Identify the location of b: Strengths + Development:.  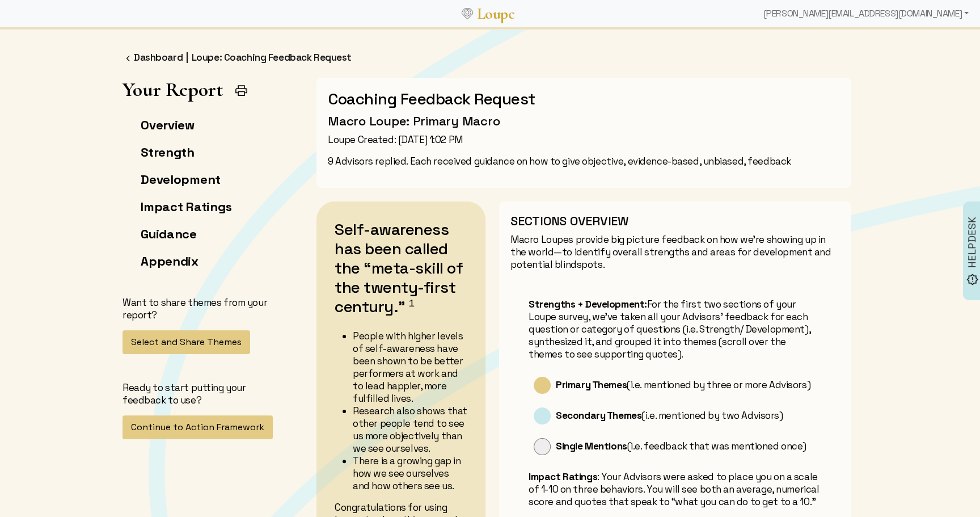
(588, 304).